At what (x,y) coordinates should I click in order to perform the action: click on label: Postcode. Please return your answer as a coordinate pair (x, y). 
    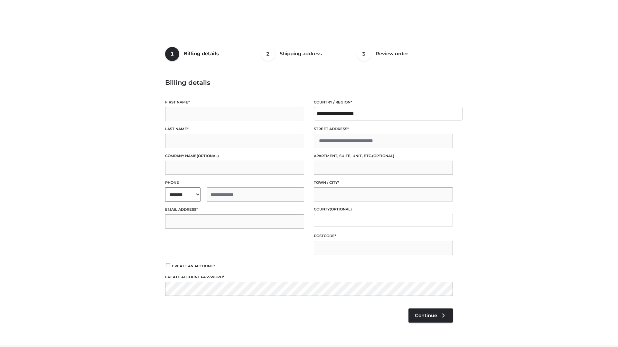
    Looking at the image, I should click on (383, 236).